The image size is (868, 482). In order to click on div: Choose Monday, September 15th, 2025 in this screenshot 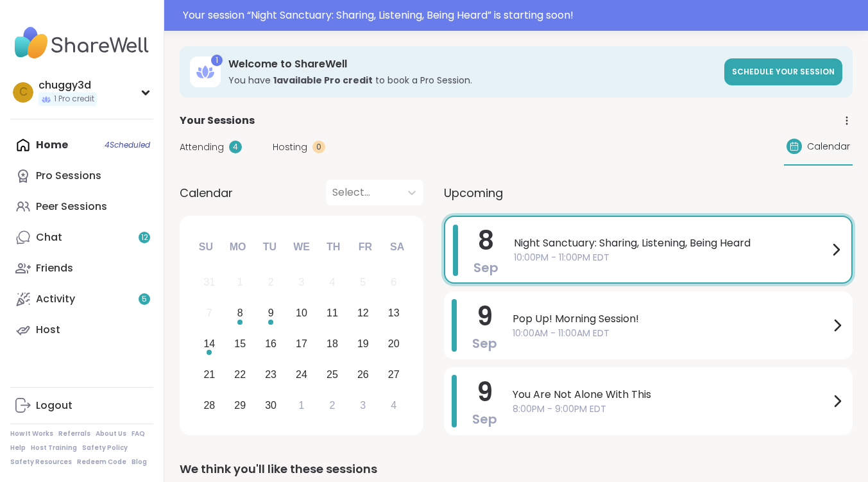, I will do `click(240, 344)`.